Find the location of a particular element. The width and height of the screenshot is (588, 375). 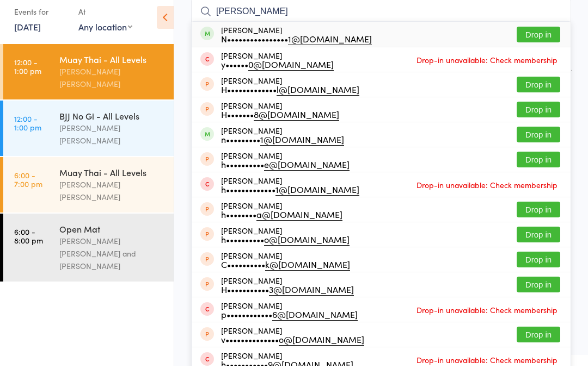

div: v•••••••••••••• is located at coordinates (292, 349).